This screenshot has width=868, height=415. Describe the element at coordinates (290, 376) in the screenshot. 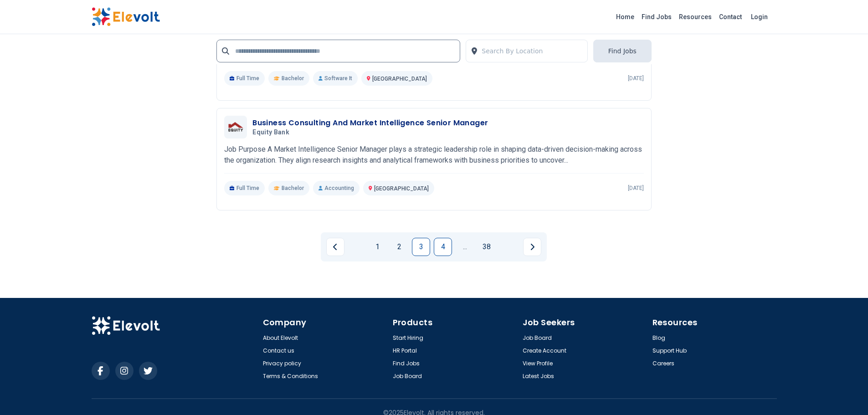

I see `a: Terms & Conditions` at that location.